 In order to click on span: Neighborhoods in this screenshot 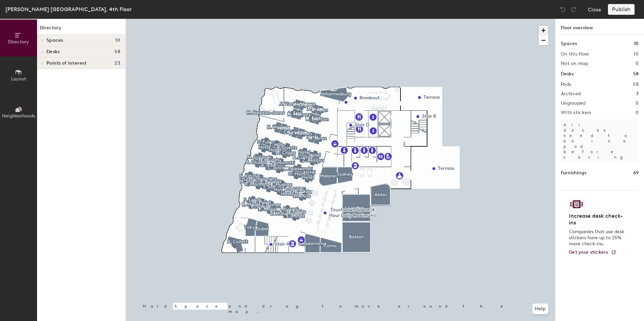, I will do `click(19, 116)`.